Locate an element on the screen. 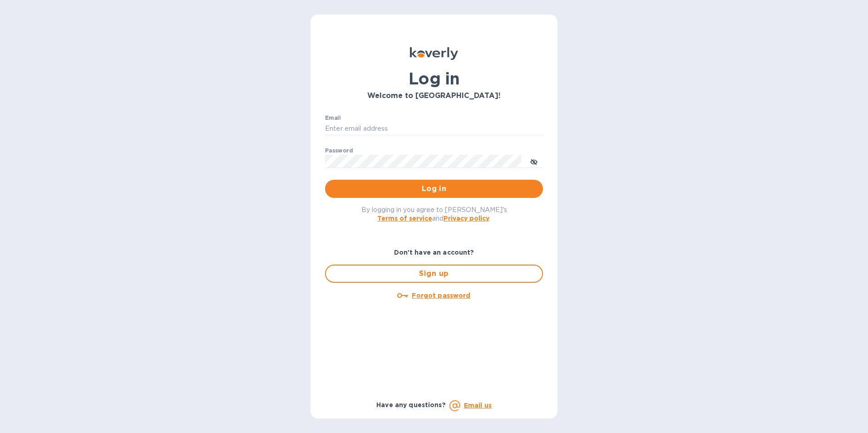  button: Sign up is located at coordinates (434, 274).